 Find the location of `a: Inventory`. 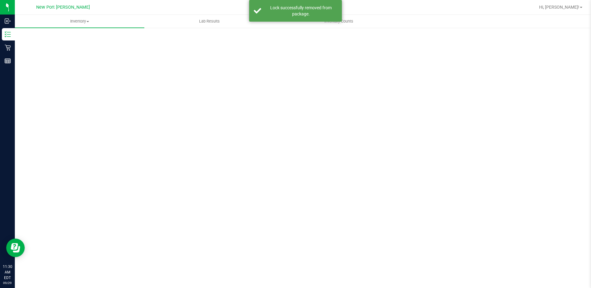

a: Inventory is located at coordinates (79, 21).